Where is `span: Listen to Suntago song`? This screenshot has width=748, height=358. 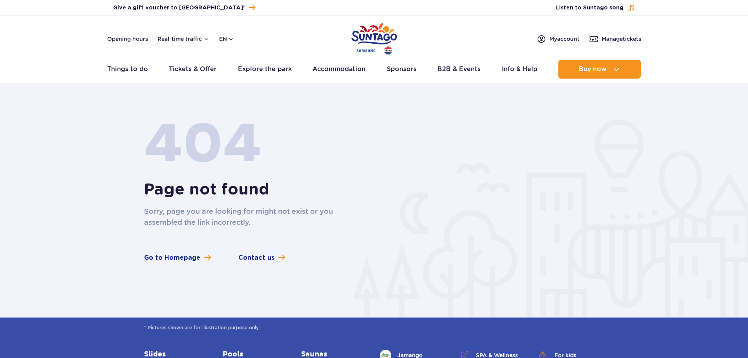
span: Listen to Suntago song is located at coordinates (590, 8).